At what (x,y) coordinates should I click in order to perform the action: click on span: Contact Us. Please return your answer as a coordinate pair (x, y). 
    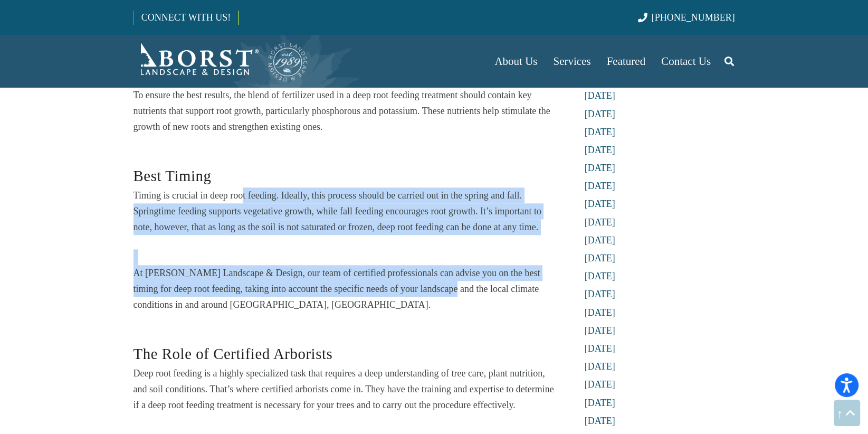
    Looking at the image, I should click on (686, 61).